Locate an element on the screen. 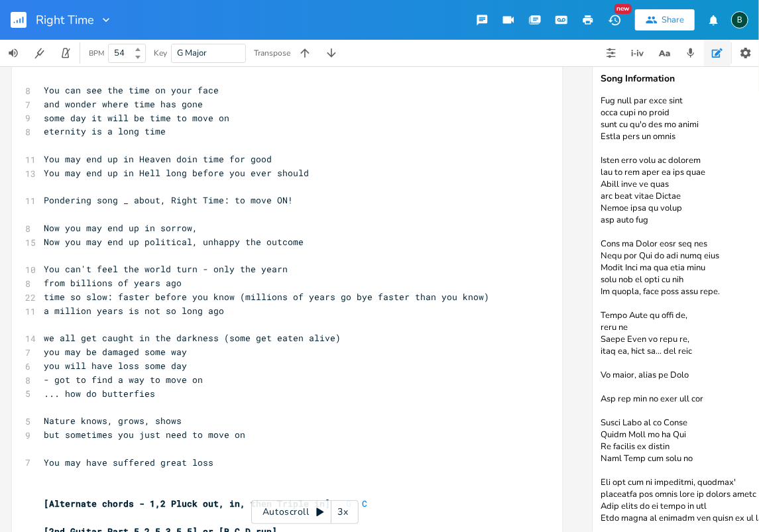 The width and height of the screenshot is (759, 532). button: New is located at coordinates (614, 20).